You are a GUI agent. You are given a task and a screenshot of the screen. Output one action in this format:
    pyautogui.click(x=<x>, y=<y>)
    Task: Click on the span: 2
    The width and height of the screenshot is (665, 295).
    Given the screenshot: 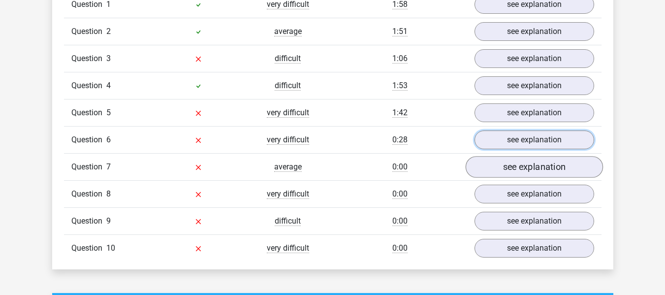 What is the action you would take?
    pyautogui.click(x=108, y=31)
    